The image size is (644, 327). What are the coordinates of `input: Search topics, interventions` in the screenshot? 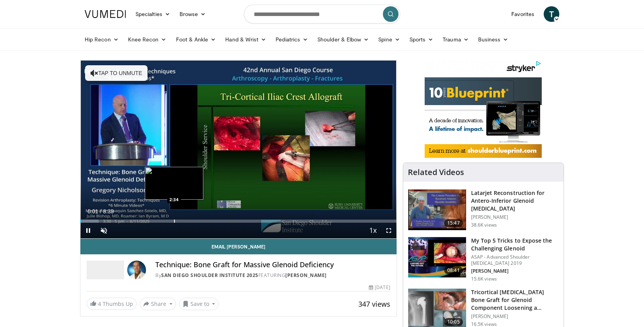 It's located at (322, 14).